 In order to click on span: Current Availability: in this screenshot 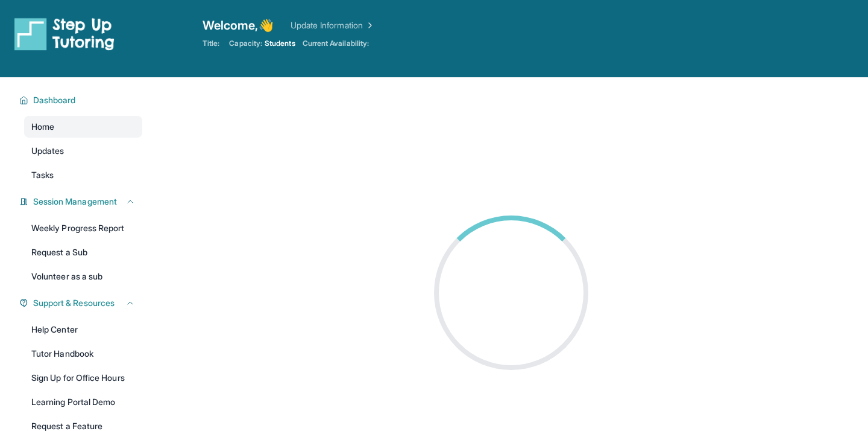, I will do `click(336, 43)`.